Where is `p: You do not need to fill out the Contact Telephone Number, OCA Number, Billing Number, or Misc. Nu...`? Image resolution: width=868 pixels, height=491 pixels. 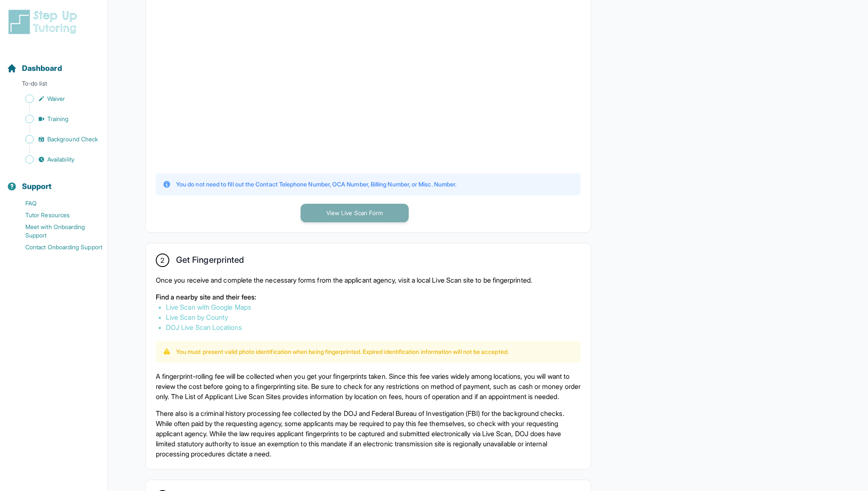
p: You do not need to fill out the Contact Telephone Number, OCA Number, Billing Number, or Misc. Nu... is located at coordinates (316, 185).